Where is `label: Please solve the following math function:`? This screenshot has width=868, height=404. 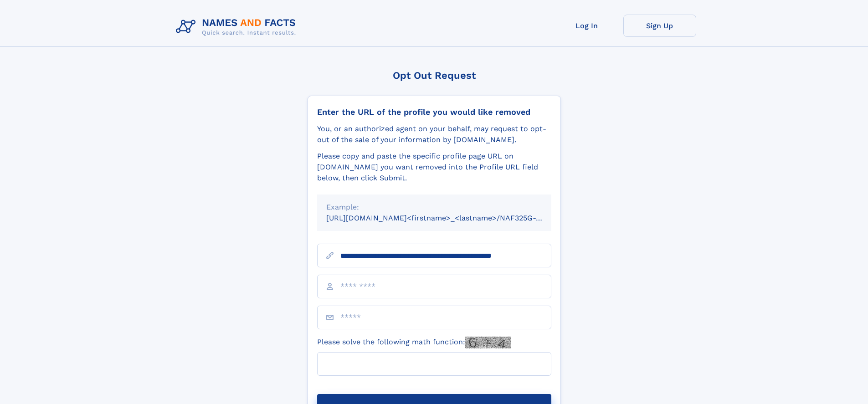
label: Please solve the following math function: is located at coordinates (414, 343).